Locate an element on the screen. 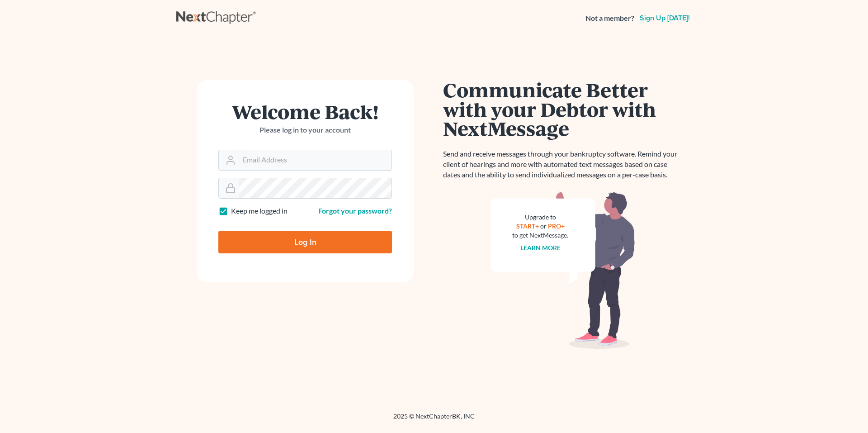  input: Email Address is located at coordinates (315, 160).